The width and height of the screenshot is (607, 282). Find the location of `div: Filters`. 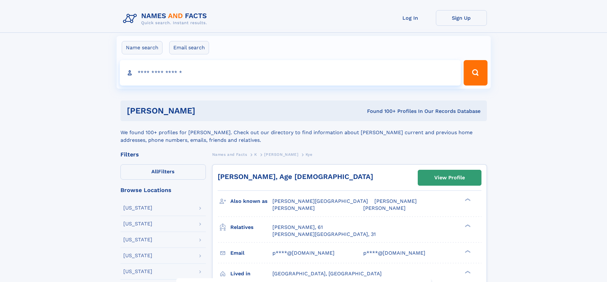

div: Filters is located at coordinates (163, 155).